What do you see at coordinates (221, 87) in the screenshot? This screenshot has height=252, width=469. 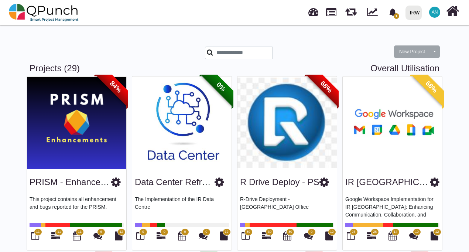 I see `span: 0%` at bounding box center [221, 87].